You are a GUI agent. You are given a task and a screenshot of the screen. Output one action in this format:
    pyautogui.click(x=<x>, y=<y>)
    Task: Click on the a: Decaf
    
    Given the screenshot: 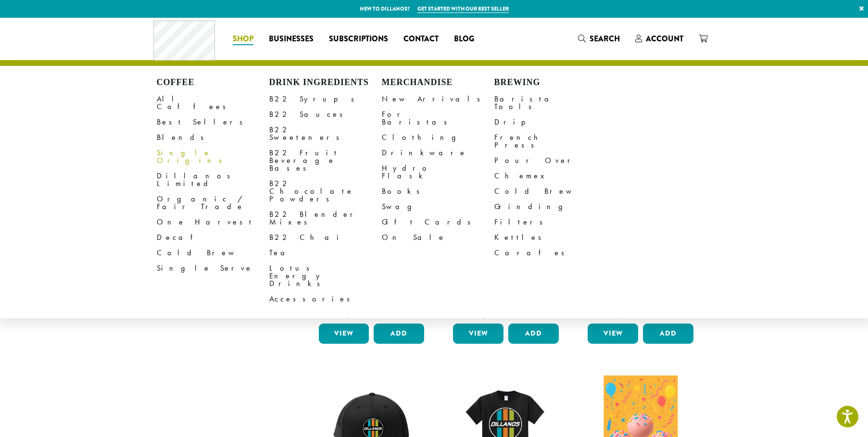 What is the action you would take?
    pyautogui.click(x=213, y=237)
    